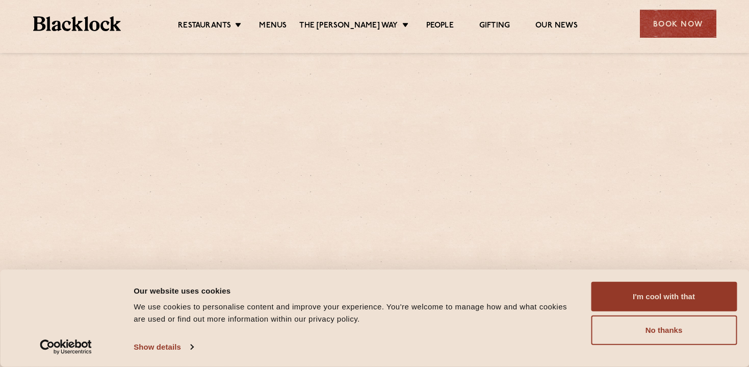  Describe the element at coordinates (664, 297) in the screenshot. I see `button: I'm cool with that` at that location.